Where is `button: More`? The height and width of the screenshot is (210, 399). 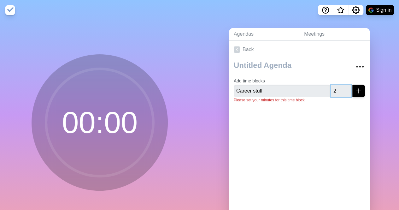 button: More is located at coordinates (360, 67).